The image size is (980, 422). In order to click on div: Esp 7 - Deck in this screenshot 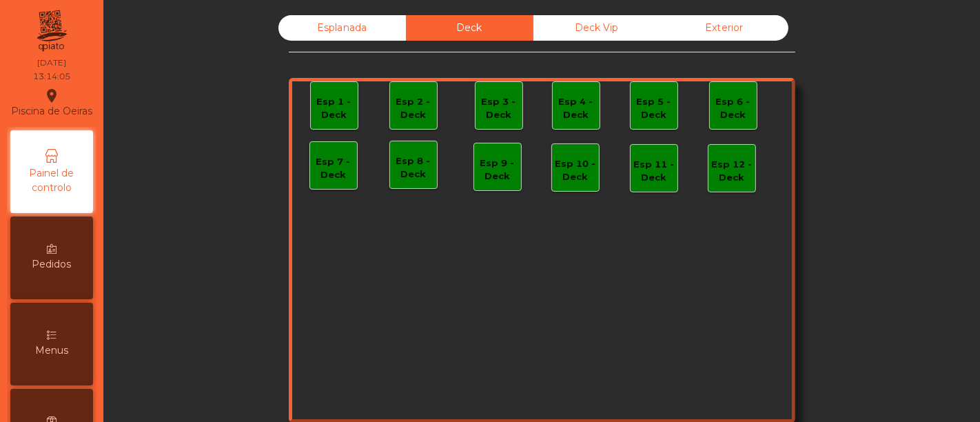, I will do `click(333, 169)`.